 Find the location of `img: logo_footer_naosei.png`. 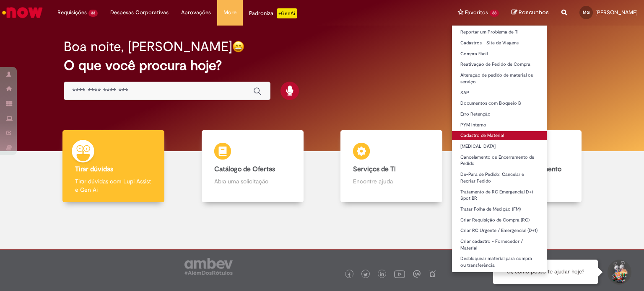

img: logo_footer_naosei.png is located at coordinates (432, 274).